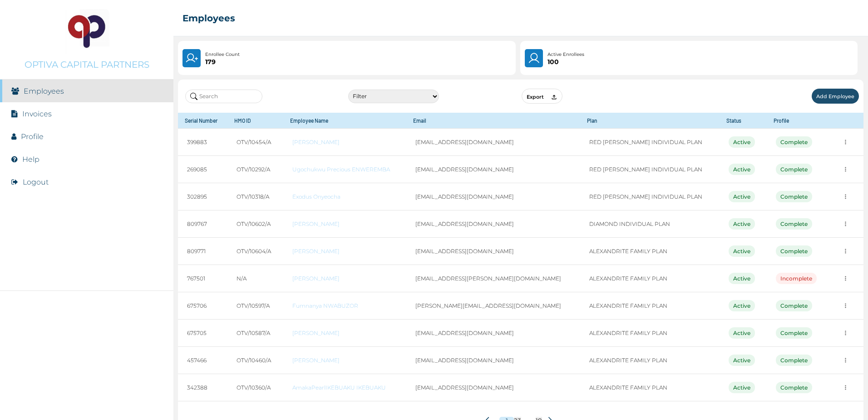  What do you see at coordinates (202, 142) in the screenshot?
I see `td: 399883` at bounding box center [202, 142].